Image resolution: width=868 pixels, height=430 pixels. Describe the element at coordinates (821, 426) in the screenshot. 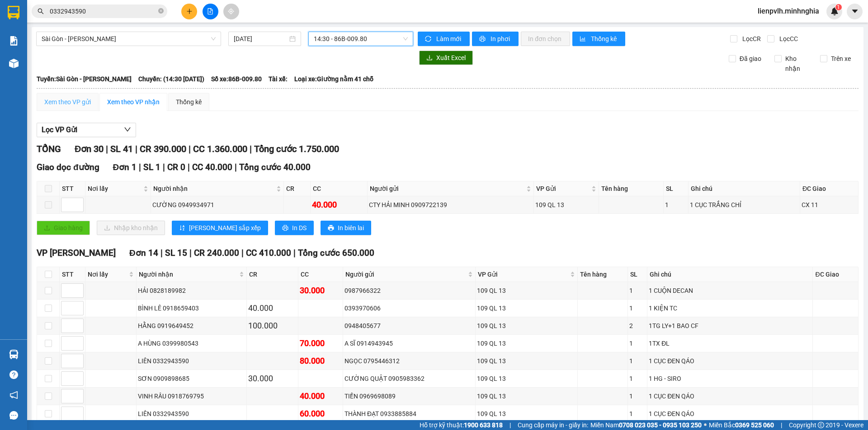

I see `span: copyright` at that location.